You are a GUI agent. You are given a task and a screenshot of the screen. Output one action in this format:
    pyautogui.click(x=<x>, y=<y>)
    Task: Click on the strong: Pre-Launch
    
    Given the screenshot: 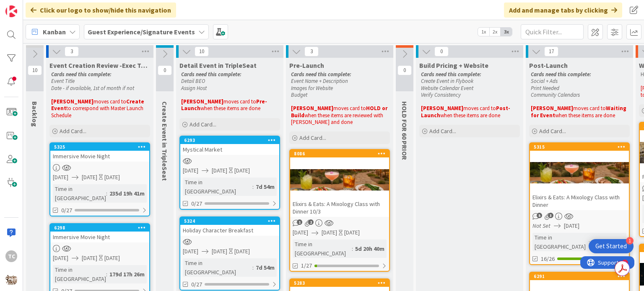 What is the action you would take?
    pyautogui.click(x=224, y=105)
    